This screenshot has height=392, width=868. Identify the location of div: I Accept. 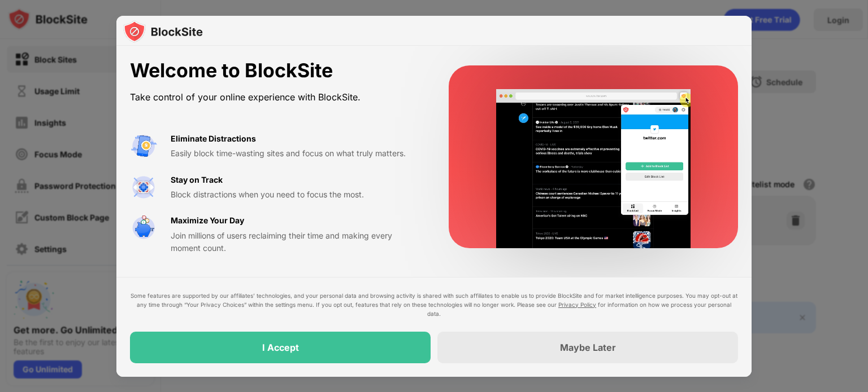
(280, 348).